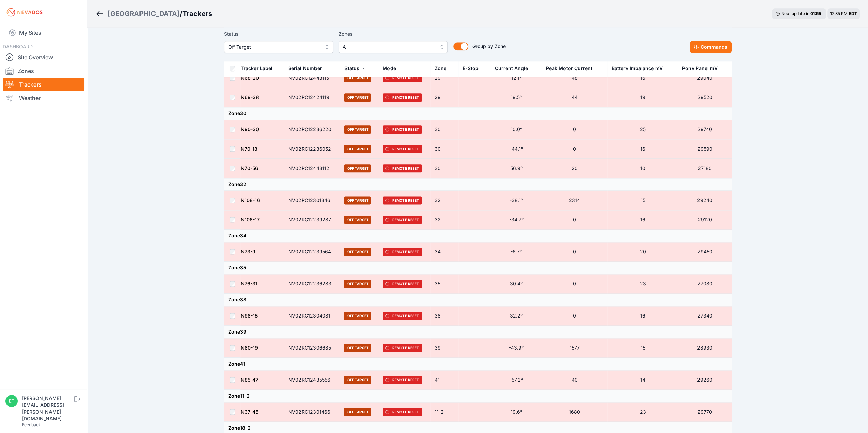  What do you see at coordinates (817, 14) in the screenshot?
I see `div: 01 : 55` at bounding box center [817, 14].